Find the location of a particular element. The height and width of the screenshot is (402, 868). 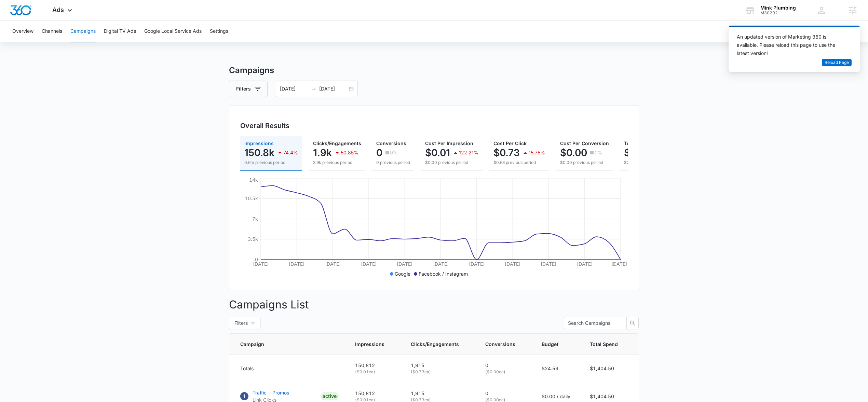

span: Cost Per Click is located at coordinates (509, 143).